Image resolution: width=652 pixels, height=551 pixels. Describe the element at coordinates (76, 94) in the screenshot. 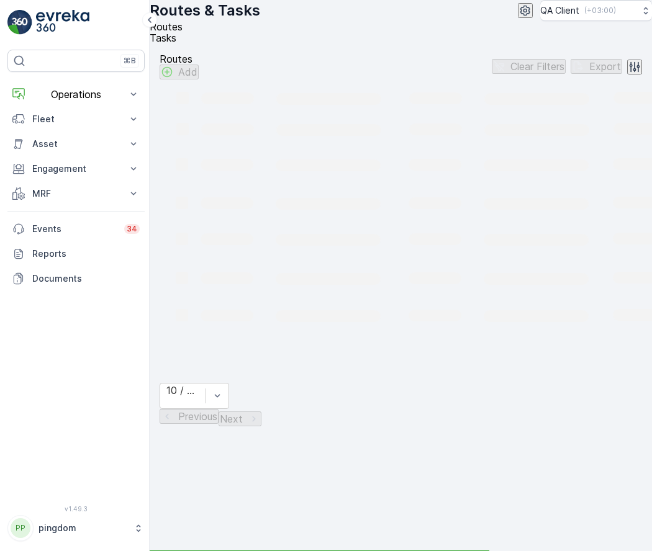

I see `p: Operations` at that location.